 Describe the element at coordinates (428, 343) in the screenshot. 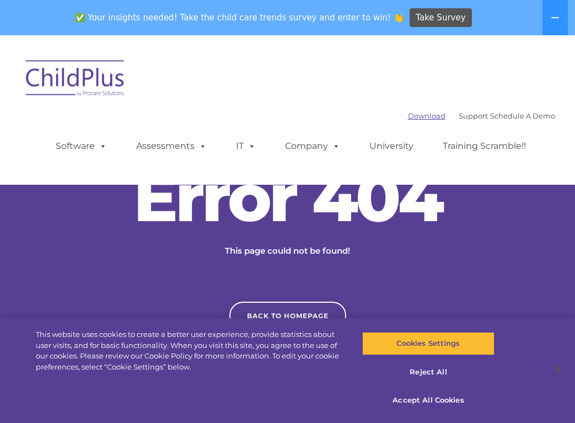

I see `button: Cookies Settings` at that location.